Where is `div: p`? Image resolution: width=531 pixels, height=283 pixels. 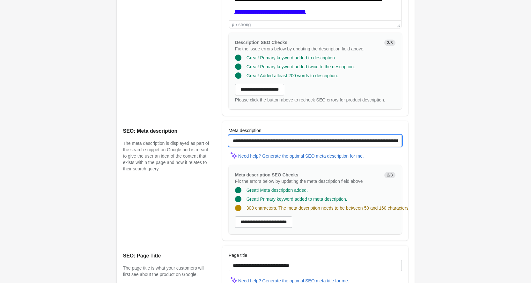 div: p is located at coordinates (233, 25).